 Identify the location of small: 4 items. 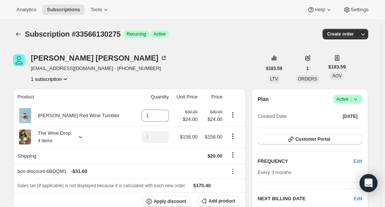
(45, 141).